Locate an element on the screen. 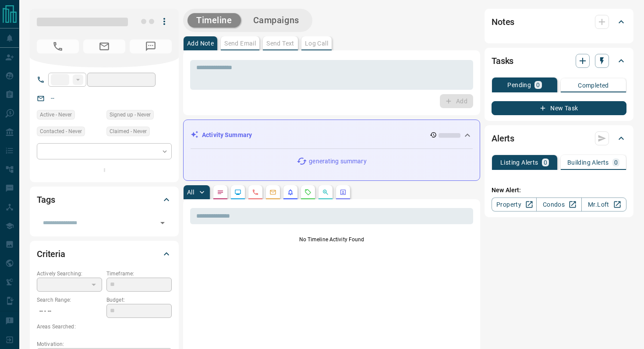  p: Activity Summary is located at coordinates (227, 135).